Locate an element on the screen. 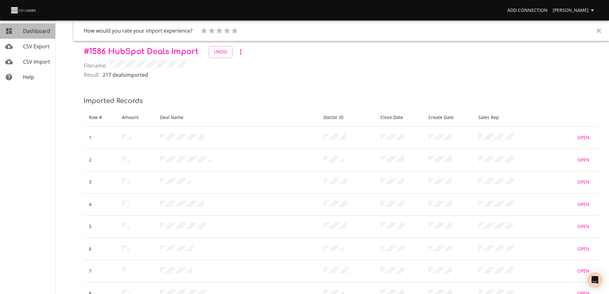 The height and width of the screenshot is (294, 609). td: 6 is located at coordinates (100, 249).